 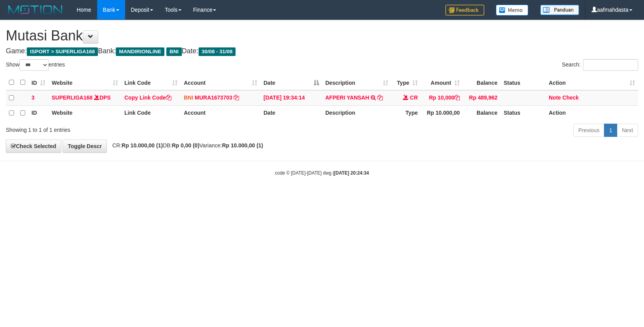 I want to click on a: Check, so click(x=570, y=98).